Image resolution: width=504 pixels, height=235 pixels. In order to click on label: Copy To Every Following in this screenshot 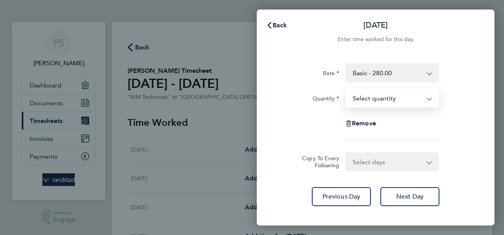, I will do `click(317, 162)`.